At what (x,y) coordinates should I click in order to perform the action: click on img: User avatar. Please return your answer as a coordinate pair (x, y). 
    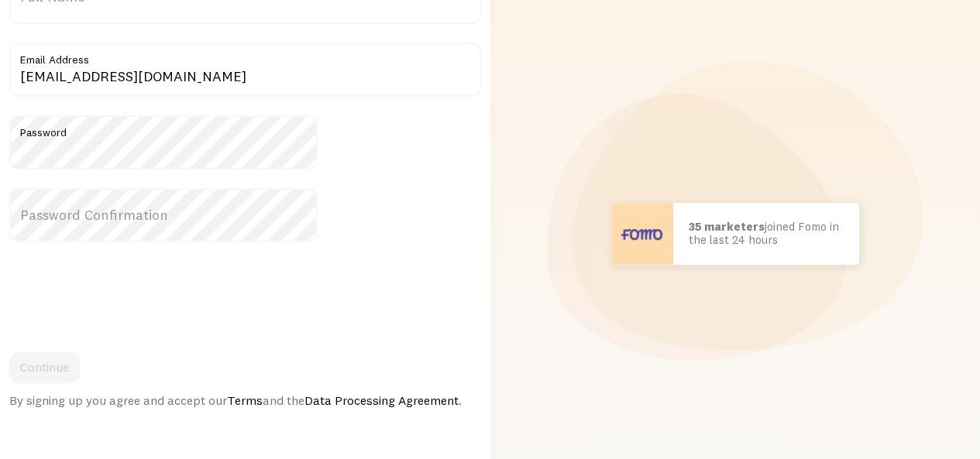
    Looking at the image, I should click on (642, 234).